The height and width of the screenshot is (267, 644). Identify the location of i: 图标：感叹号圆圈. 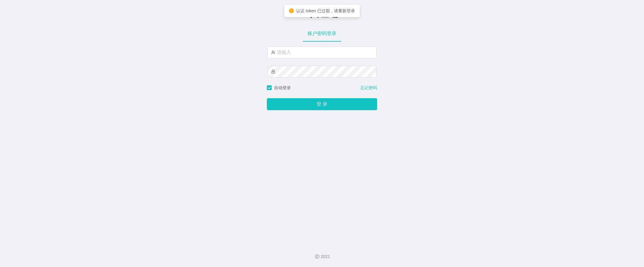
(291, 11).